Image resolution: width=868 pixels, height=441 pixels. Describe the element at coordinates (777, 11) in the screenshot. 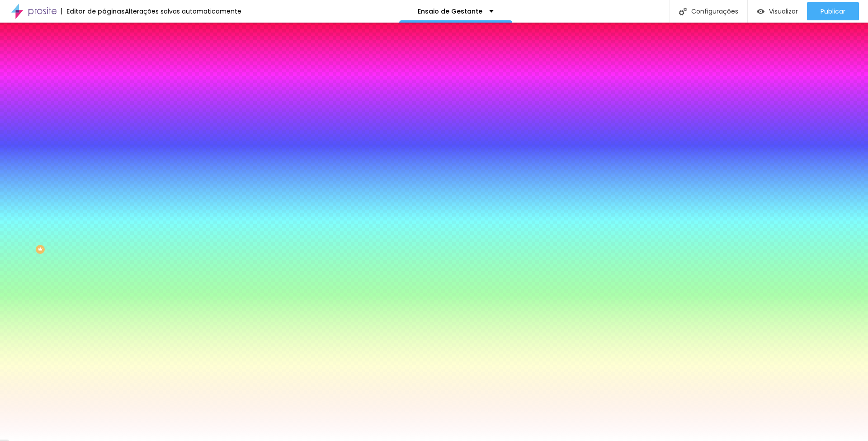

I see `button: Visualizar` at that location.